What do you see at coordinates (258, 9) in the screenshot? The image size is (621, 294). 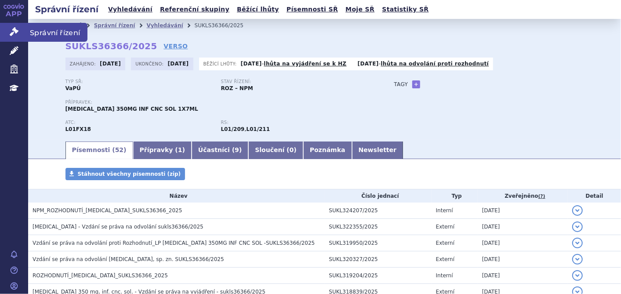 I see `a: Běžící lhůty` at bounding box center [258, 9].